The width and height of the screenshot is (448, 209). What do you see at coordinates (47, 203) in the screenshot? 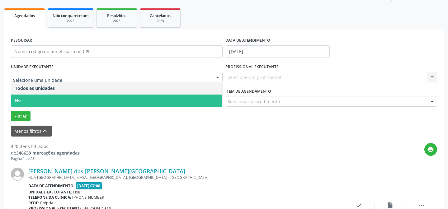
I see `span: Própria` at bounding box center [47, 203].